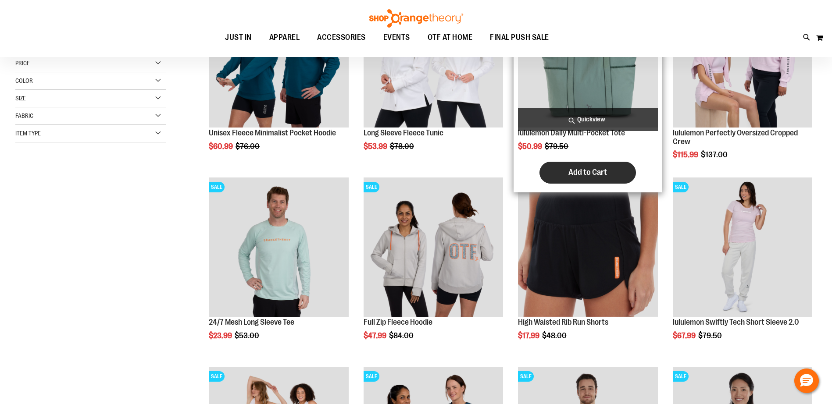  I want to click on a: lululemon Daily Multi-Pocket Tote, so click(571, 133).